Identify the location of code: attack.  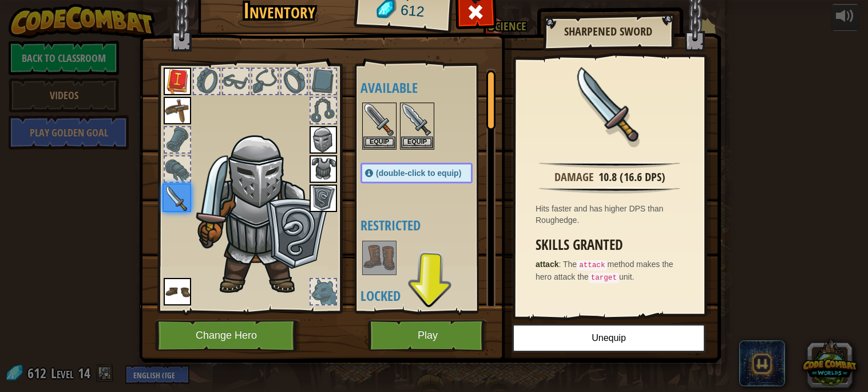
(592, 265).